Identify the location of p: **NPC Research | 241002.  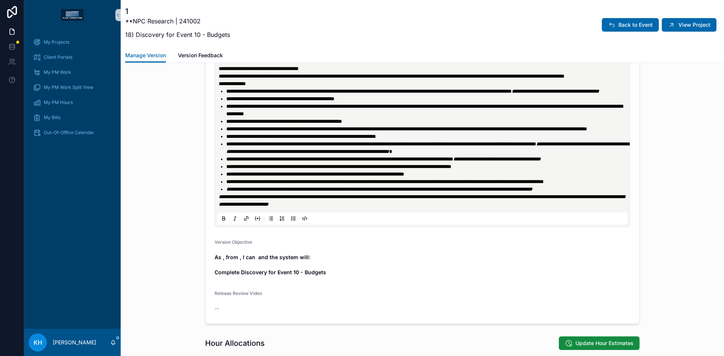
(178, 21).